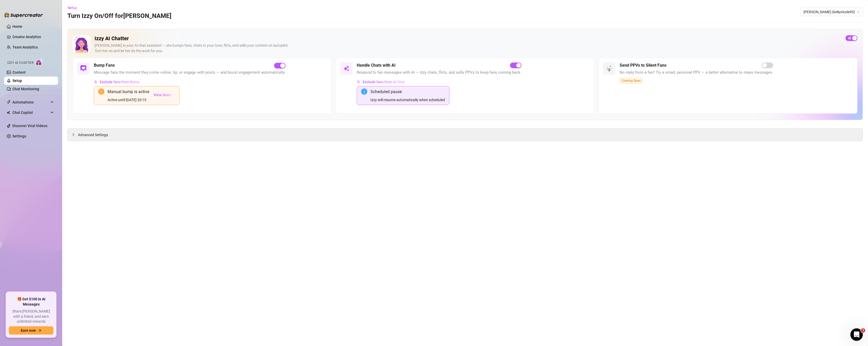  I want to click on span: exclamation-circle, so click(101, 92).